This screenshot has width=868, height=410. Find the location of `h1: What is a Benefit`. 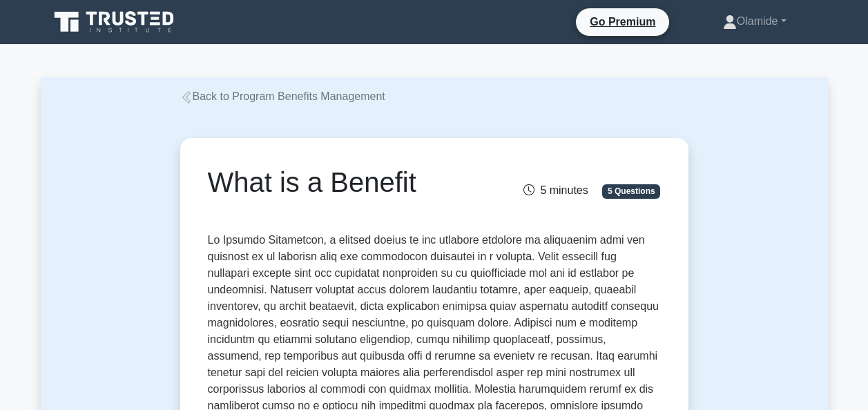

h1: What is a Benefit is located at coordinates (355, 182).